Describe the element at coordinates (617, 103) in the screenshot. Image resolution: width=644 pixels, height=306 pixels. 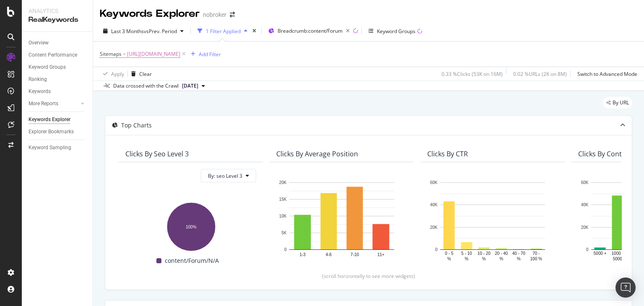
I see `div: legacy label` at that location.